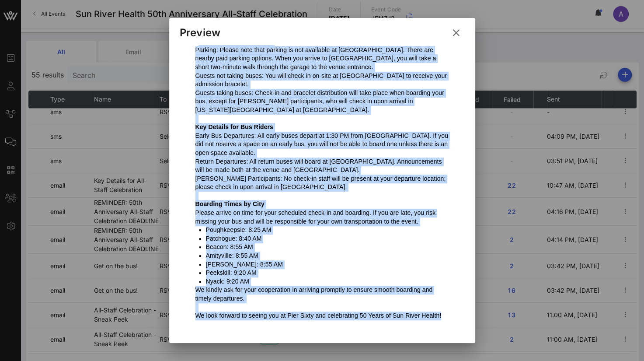 The height and width of the screenshot is (361, 644). What do you see at coordinates (322, 316) in the screenshot?
I see `p: We look forward to seeing you at Pier Sixty and celebrating 50 Years of Sun River Health!` at bounding box center [322, 316].